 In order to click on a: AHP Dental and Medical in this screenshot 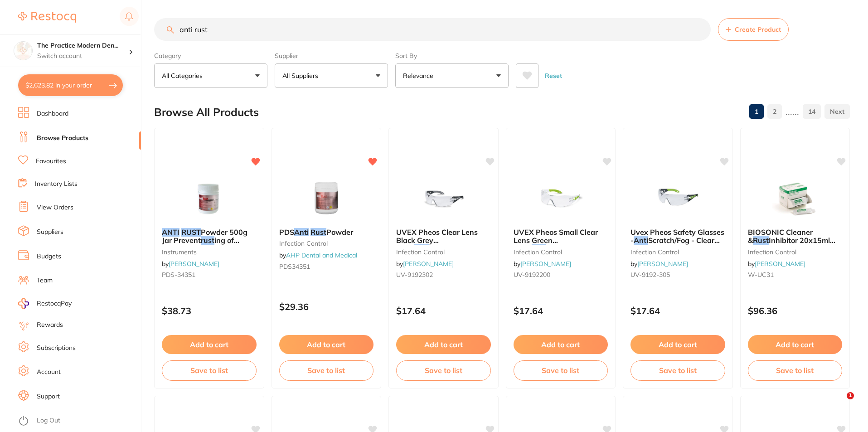, I will do `click(321, 256)`.